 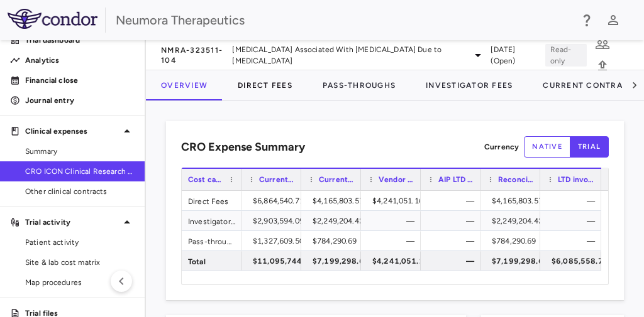 What do you see at coordinates (243, 147) in the screenshot?
I see `h6: CRO Expense Summary` at bounding box center [243, 147].